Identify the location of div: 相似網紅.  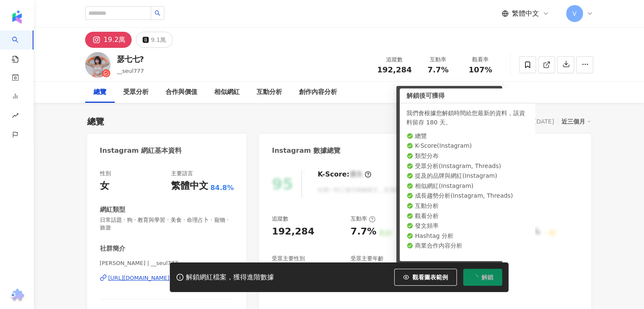
(227, 92).